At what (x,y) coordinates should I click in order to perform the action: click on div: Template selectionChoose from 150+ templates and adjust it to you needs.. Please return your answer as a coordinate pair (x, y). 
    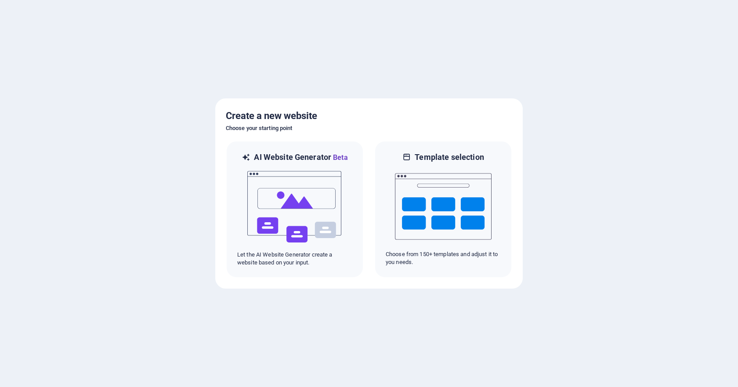
    Looking at the image, I should click on (443, 209).